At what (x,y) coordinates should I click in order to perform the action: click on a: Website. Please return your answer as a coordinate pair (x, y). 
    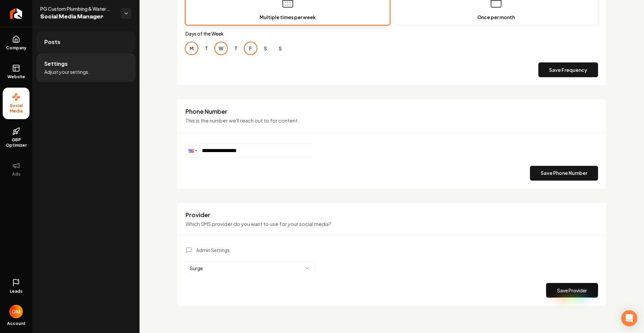
    Looking at the image, I should click on (16, 72).